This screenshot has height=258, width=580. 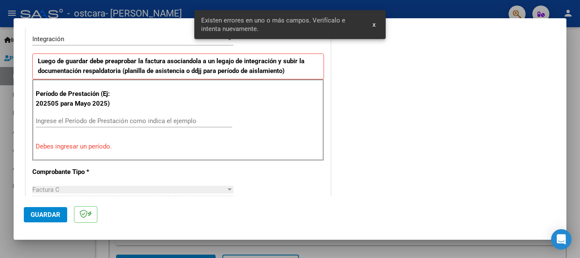 I want to click on span: Existen errores en uno o más campos. Verifícalo e intenta nuevamente., so click(x=281, y=25).